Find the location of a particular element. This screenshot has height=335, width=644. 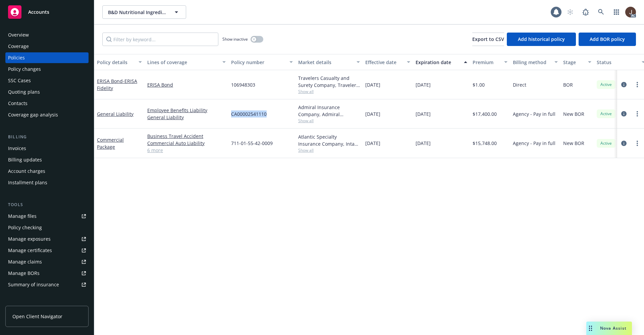

a: Contacts is located at coordinates (47, 103).